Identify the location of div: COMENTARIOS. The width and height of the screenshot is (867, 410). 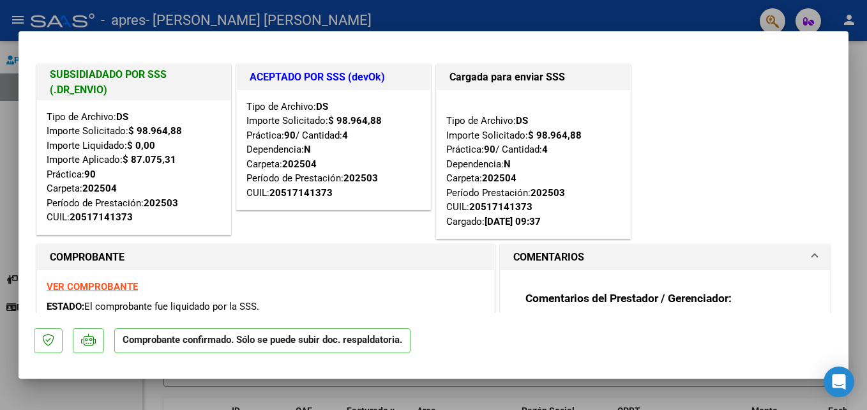
(665, 329).